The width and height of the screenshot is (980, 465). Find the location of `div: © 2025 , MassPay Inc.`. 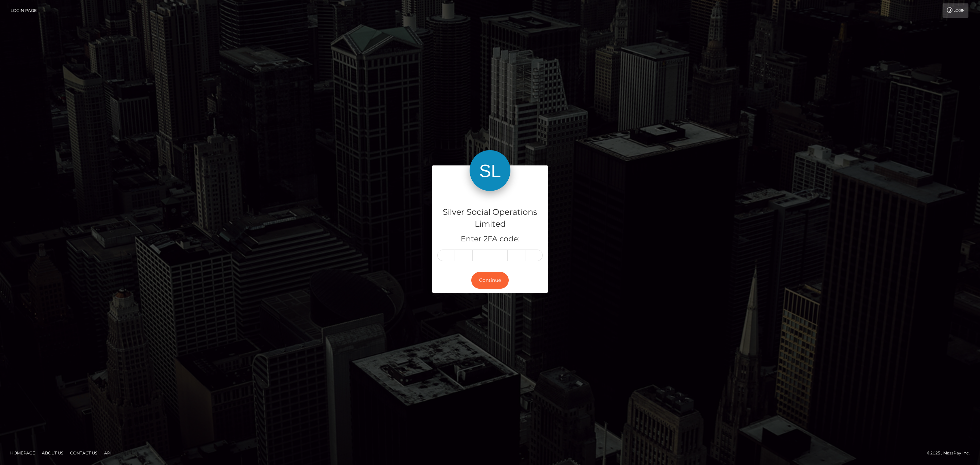

div: © 2025 , MassPay Inc. is located at coordinates (951, 453).